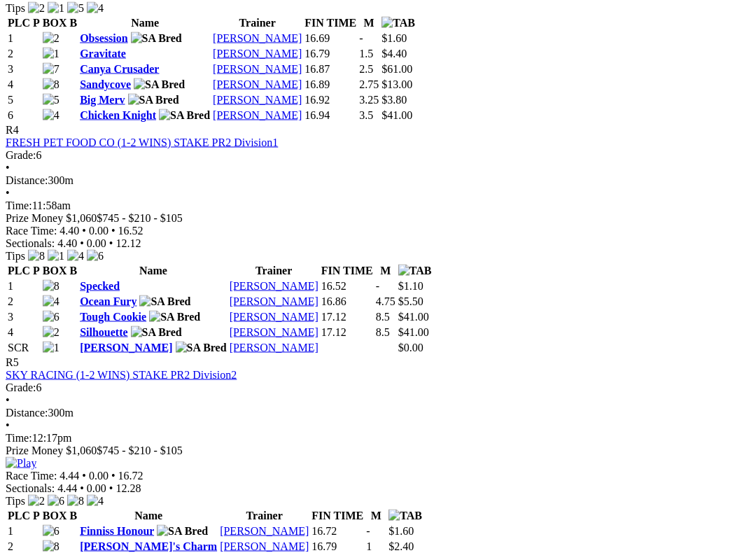  What do you see at coordinates (24, 84) in the screenshot?
I see `td: 4` at bounding box center [24, 84].